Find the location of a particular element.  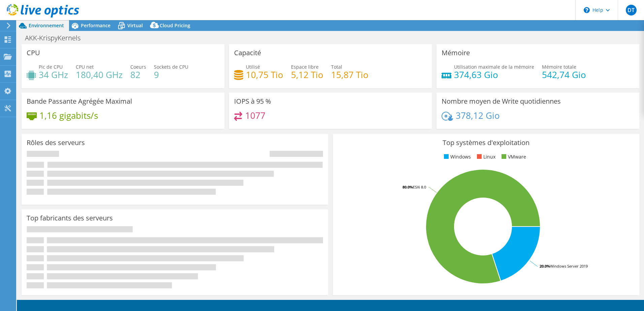

span: Coeurs is located at coordinates (138, 67).